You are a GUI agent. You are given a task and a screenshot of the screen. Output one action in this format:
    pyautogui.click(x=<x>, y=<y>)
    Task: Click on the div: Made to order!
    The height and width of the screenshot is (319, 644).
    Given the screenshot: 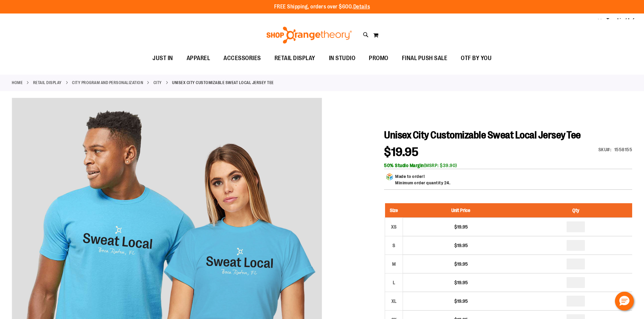 What is the action you would take?
    pyautogui.click(x=423, y=181)
    